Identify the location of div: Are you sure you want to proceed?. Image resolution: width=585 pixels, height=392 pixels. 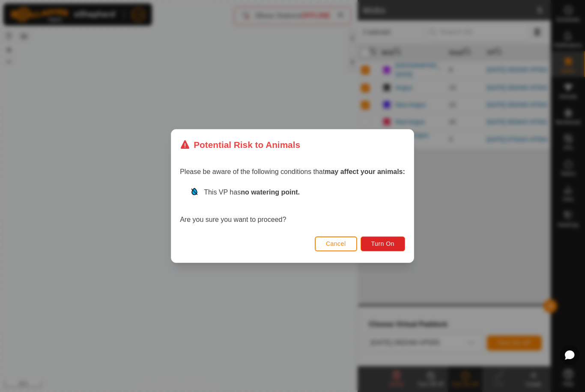
(292, 206).